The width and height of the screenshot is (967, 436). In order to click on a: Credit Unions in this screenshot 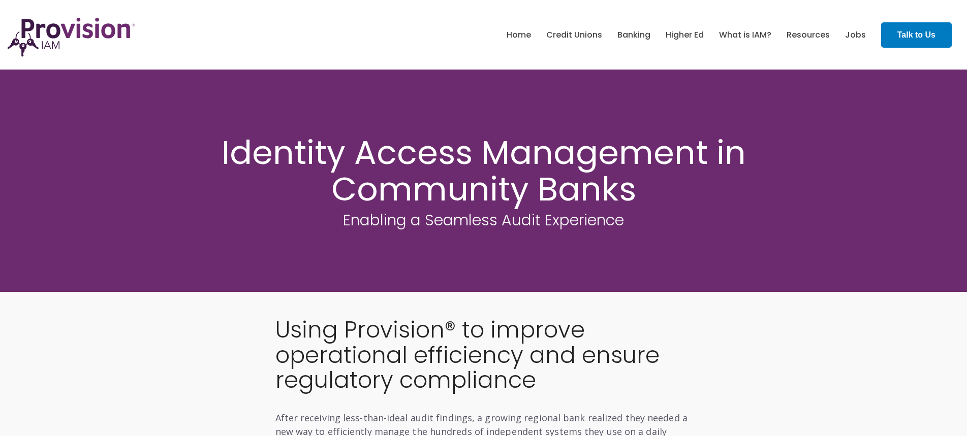, I will do `click(574, 35)`.